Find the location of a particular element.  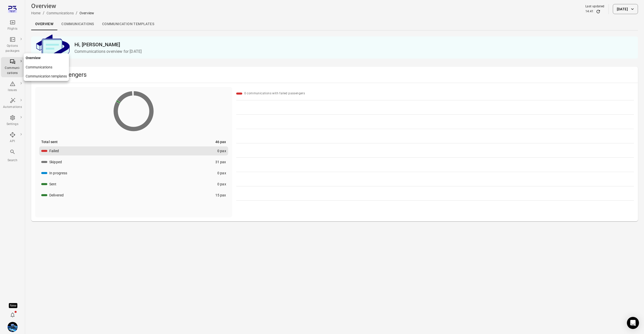

div: Flights is located at coordinates (12, 29).